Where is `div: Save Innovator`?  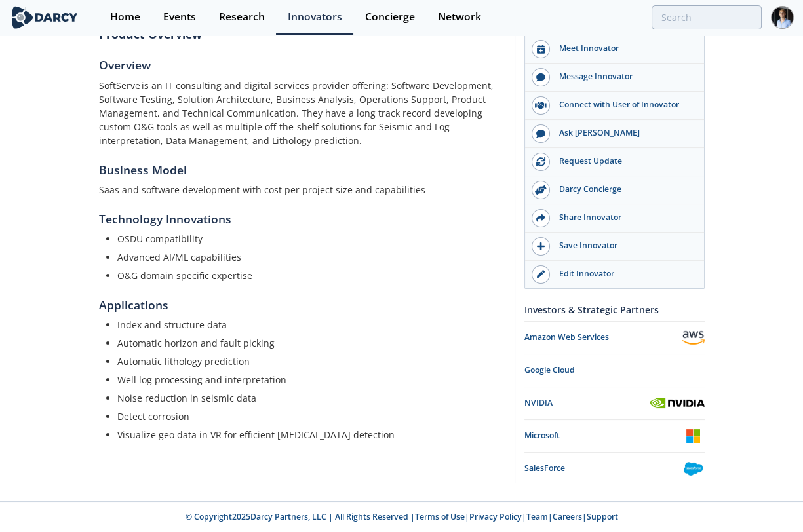 div: Save Innovator is located at coordinates (623, 246).